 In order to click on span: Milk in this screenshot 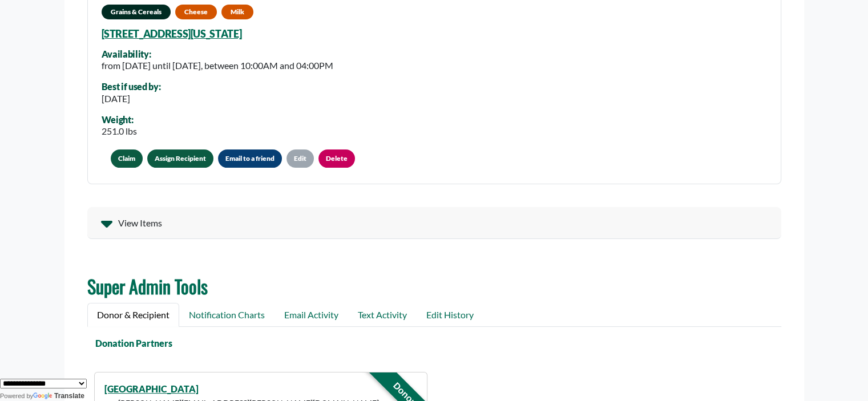, I will do `click(238, 12)`.